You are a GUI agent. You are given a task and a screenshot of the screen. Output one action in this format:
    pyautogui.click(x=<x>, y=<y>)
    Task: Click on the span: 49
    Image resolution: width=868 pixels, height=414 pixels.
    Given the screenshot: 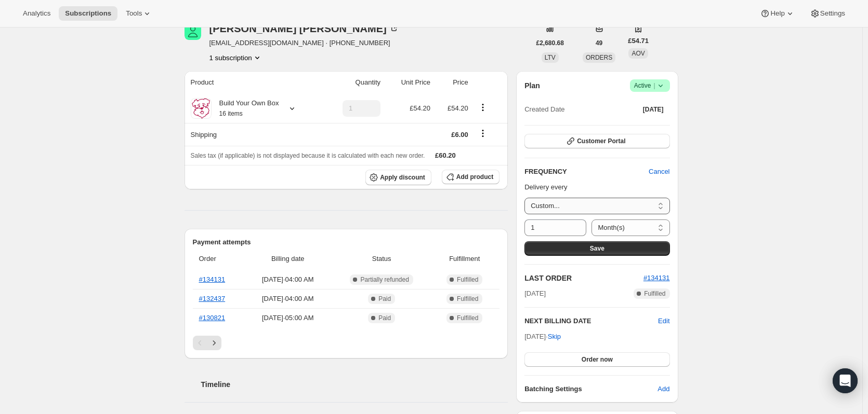 What is the action you would take?
    pyautogui.click(x=599, y=43)
    